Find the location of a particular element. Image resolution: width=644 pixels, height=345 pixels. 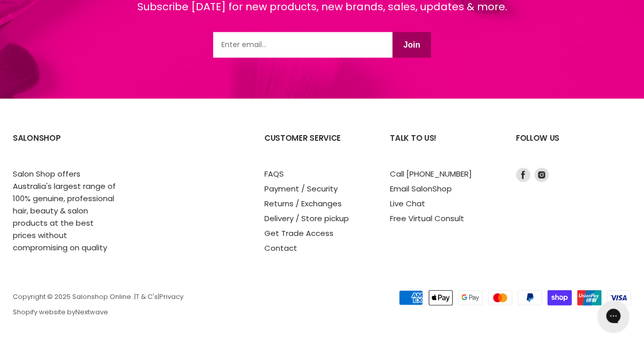

a: Get Trade Access is located at coordinates (299, 233).